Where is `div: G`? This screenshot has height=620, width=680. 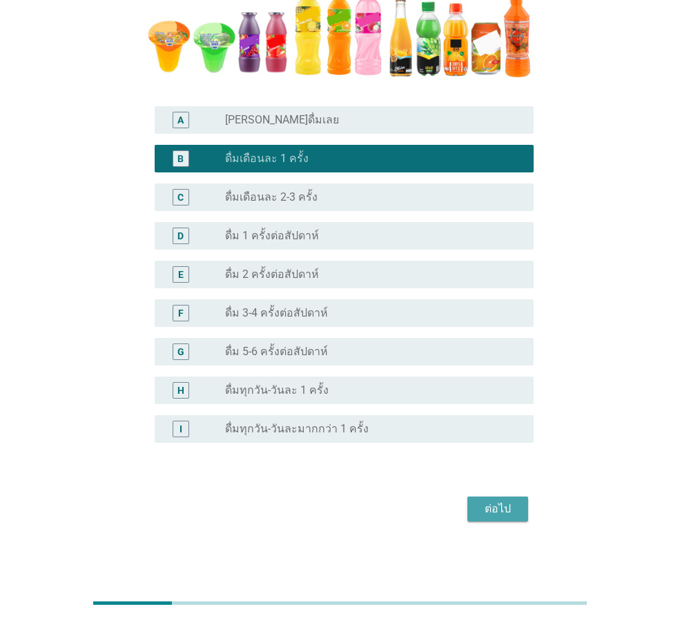 div: G is located at coordinates (181, 351).